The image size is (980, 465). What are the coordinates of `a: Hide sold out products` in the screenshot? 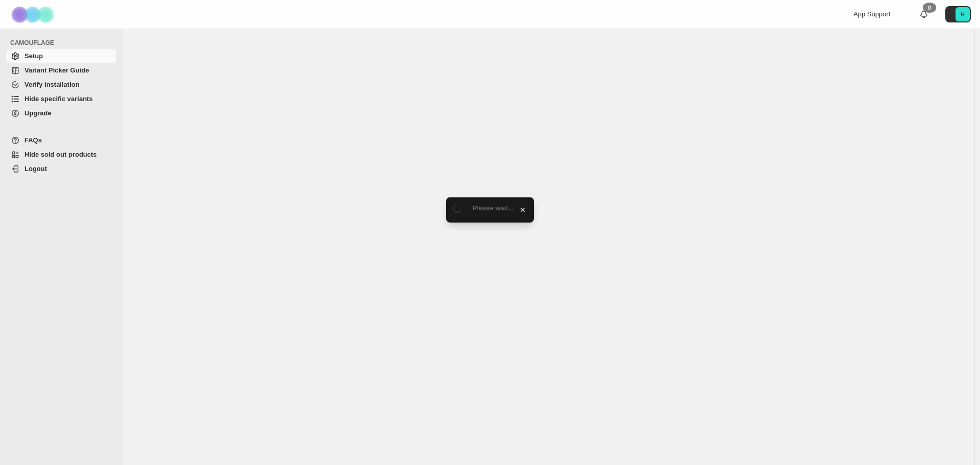 It's located at (61, 155).